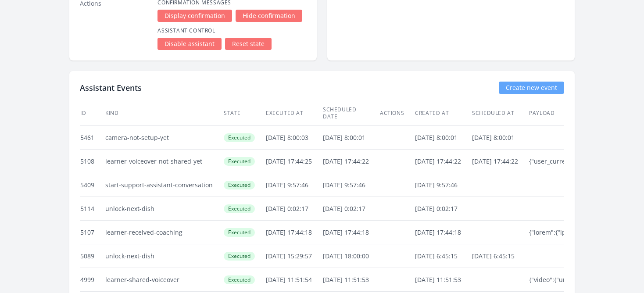  I want to click on a: Disable assistant, so click(190, 44).